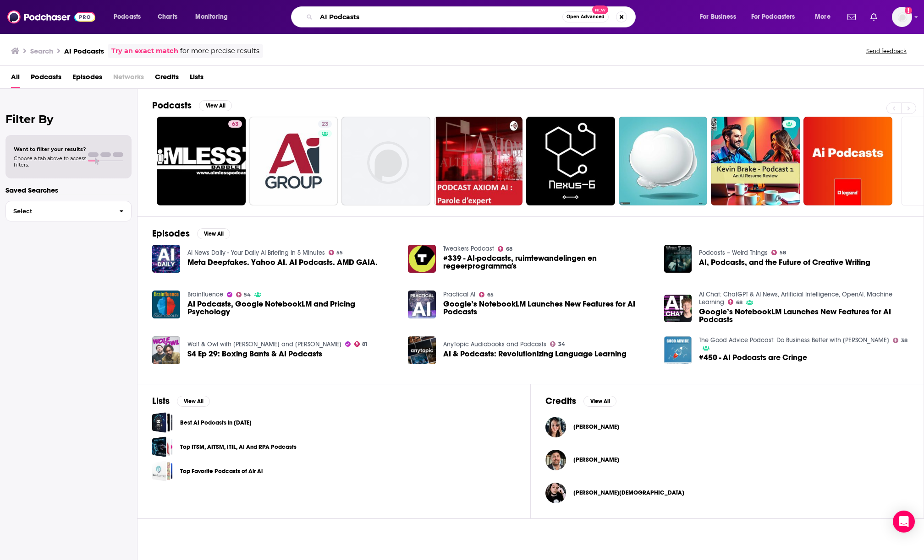 This screenshot has width=924, height=560. Describe the element at coordinates (172, 105) in the screenshot. I see `h2: Podcasts` at that location.